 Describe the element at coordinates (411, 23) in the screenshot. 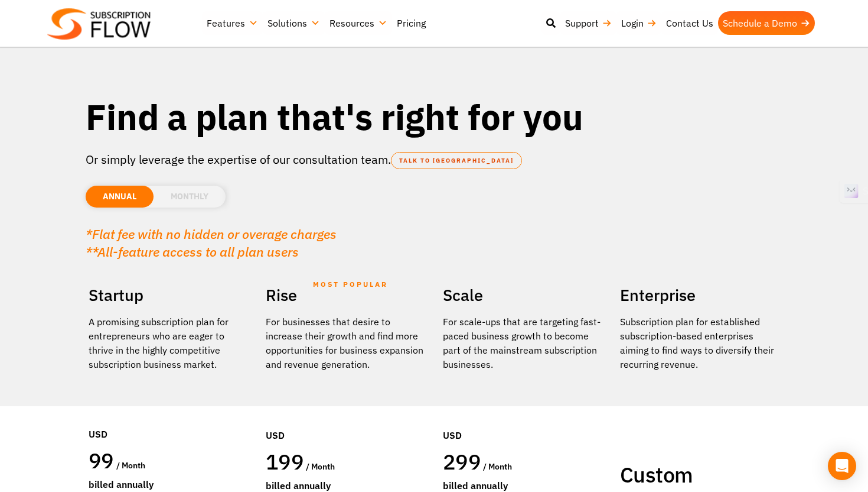

I see `a: Pricing` at that location.